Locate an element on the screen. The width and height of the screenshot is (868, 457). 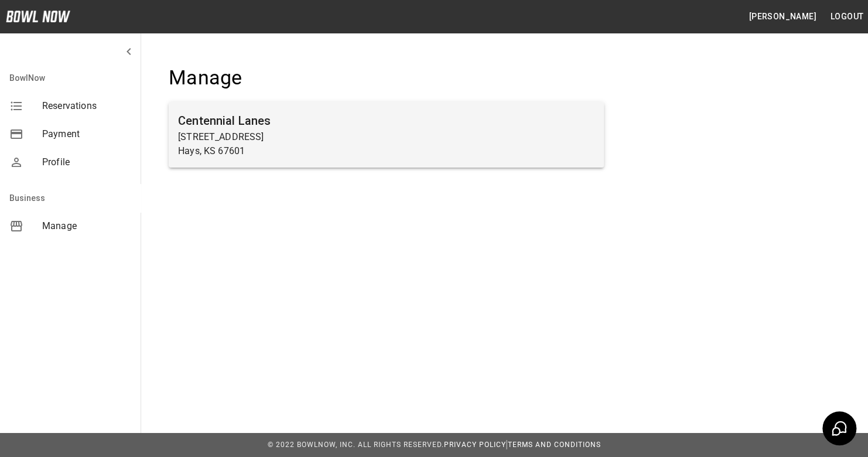
span: Profile is located at coordinates (86, 162).